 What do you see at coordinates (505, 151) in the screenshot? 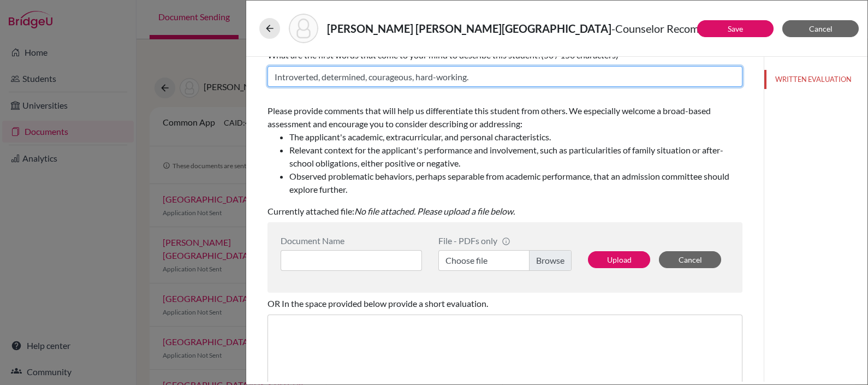
I see `span: Please provide comments that will help us differentiate this student from others. We especially w...` at bounding box center [505, 151].